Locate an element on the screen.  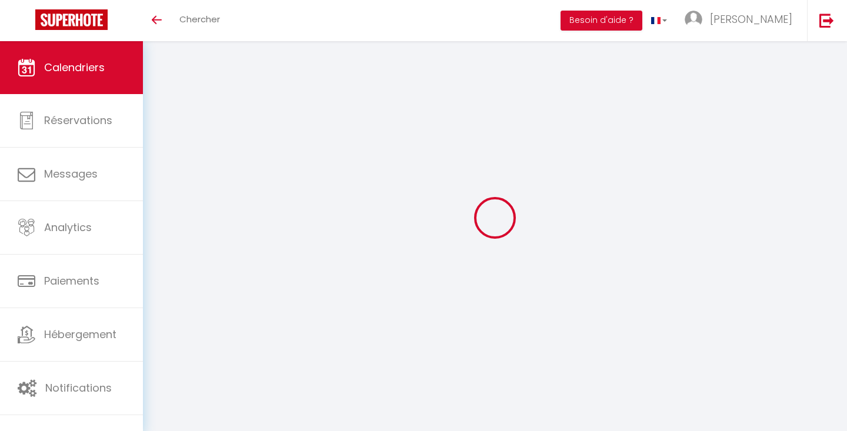
span: Chercher is located at coordinates (199, 19).